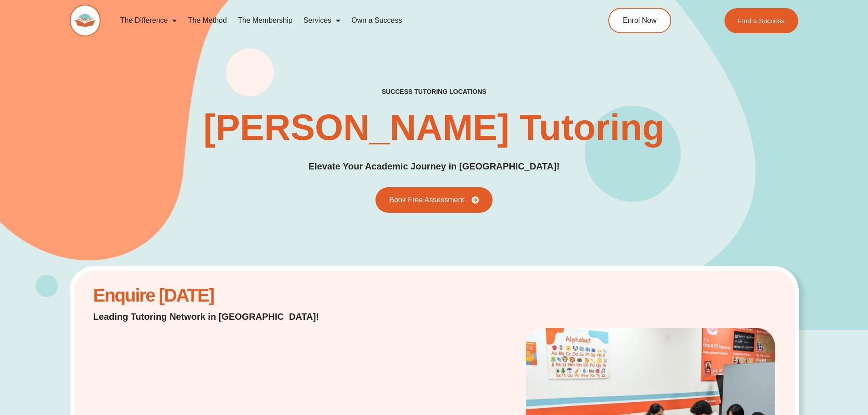 This screenshot has height=415, width=868. What do you see at coordinates (761, 20) in the screenshot?
I see `span: Find a Success` at bounding box center [761, 20].